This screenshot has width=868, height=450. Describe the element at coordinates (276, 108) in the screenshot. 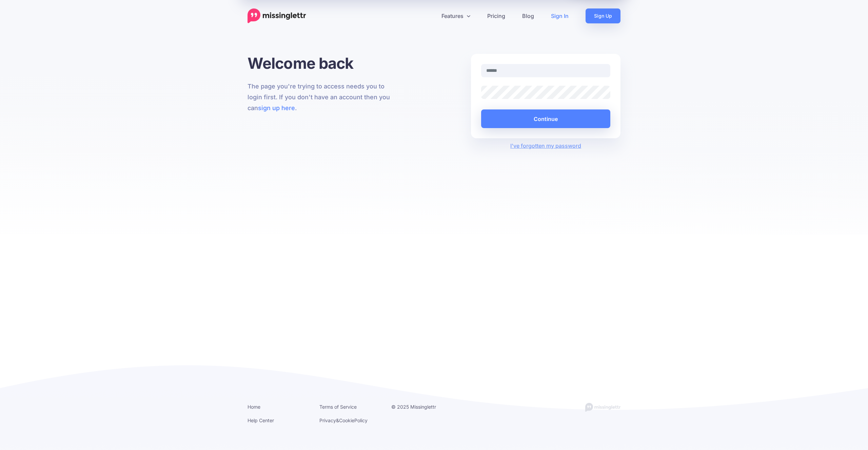

I see `a: sign up here` at that location.